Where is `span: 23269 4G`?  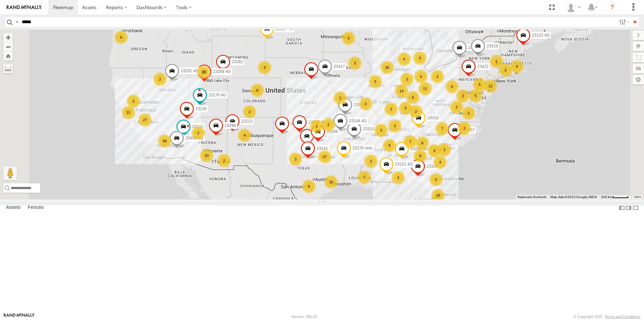
span: 23269 4G is located at coordinates (221, 72).